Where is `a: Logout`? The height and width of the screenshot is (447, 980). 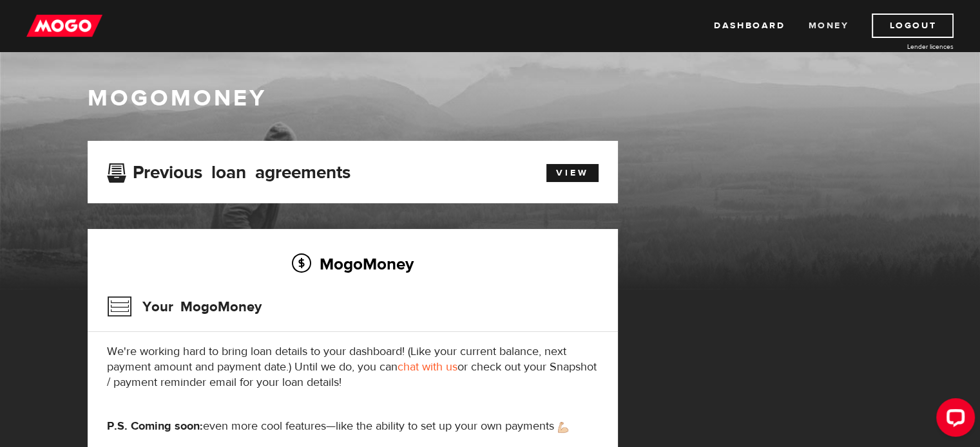
a: Logout is located at coordinates (912, 26).